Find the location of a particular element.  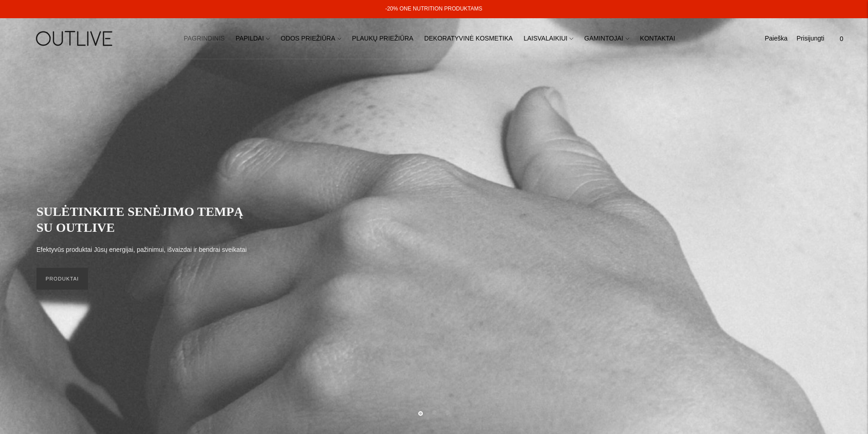

button: Move carousel to slide 2 is located at coordinates (434, 413).